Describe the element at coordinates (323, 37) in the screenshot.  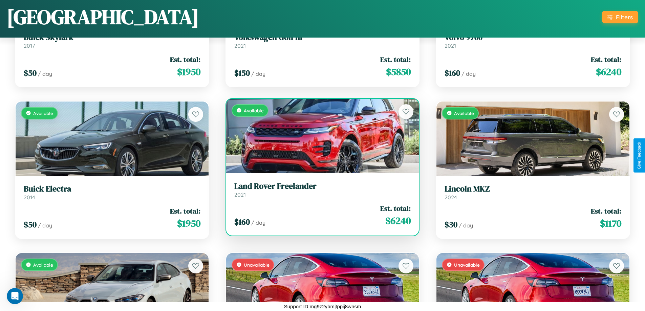
I see `h3: Volkswagen Golf III` at that location.